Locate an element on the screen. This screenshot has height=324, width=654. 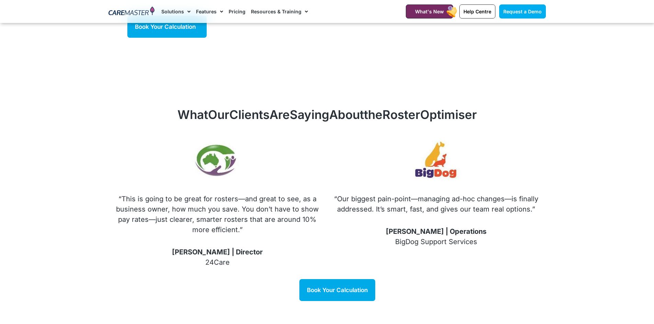
span: Help Centre is located at coordinates (477, 11).